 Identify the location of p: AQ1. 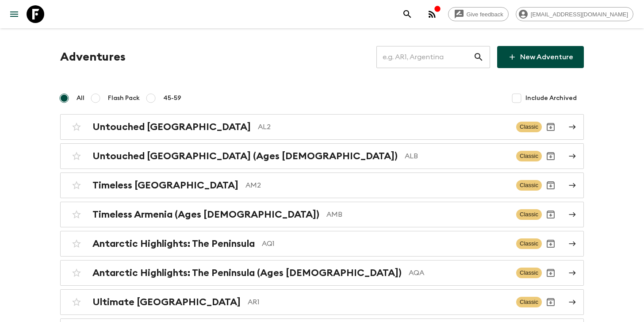
(385, 244).